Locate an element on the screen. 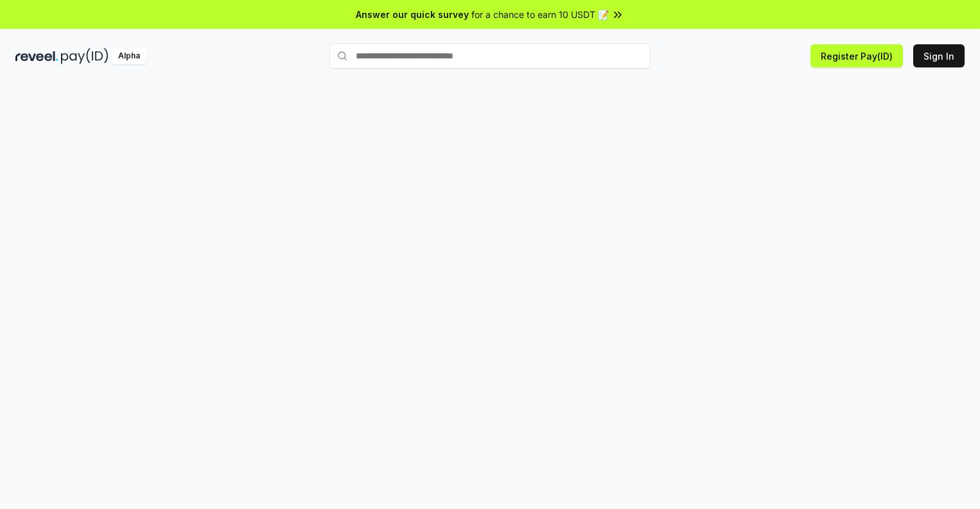 The image size is (980, 509). img: reveel_dark is located at coordinates (37, 56).